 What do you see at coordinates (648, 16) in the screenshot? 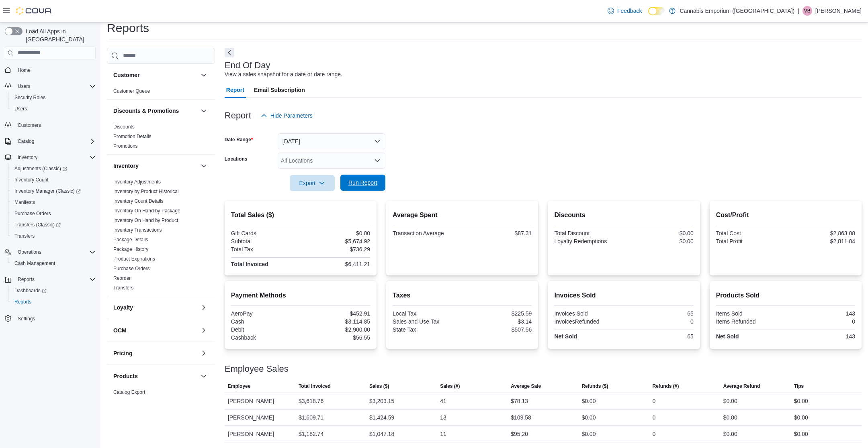
I see `span: Dark Mode` at bounding box center [648, 16].